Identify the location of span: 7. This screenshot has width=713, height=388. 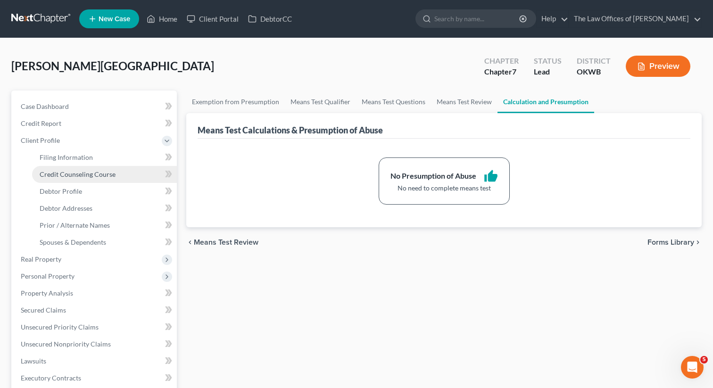
(514, 71).